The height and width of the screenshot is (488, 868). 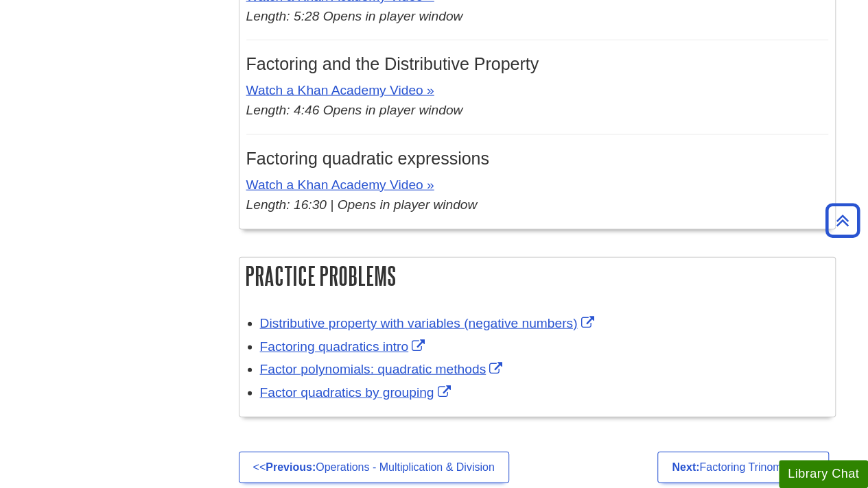 What do you see at coordinates (355, 16) in the screenshot?
I see `em: Length: 5:28 Opens in player window` at bounding box center [355, 16].